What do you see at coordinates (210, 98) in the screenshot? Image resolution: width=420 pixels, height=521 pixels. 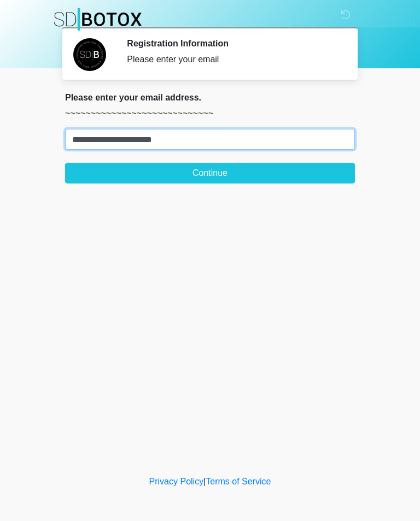 I see `h2: Please enter your email address.` at bounding box center [210, 98].